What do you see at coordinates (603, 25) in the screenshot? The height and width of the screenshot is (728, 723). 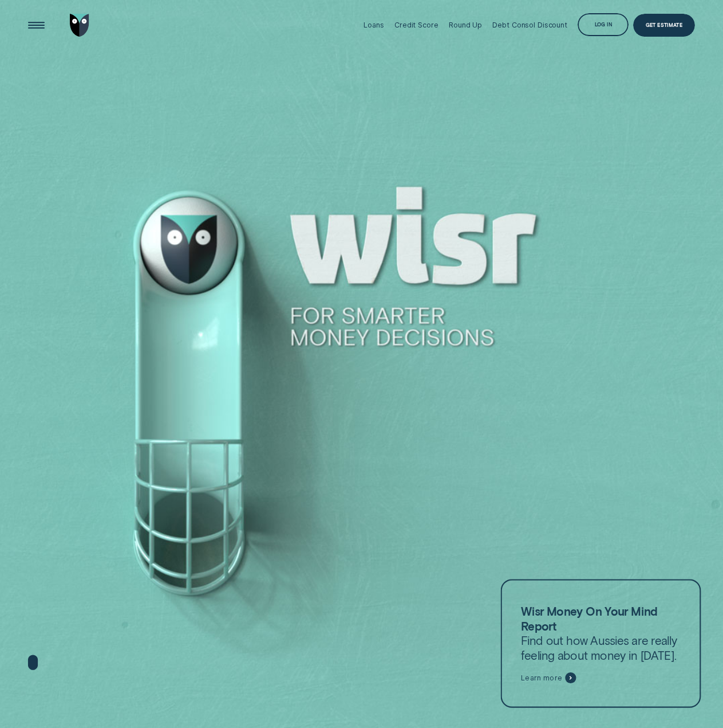 I see `button: Log in` at bounding box center [603, 25].